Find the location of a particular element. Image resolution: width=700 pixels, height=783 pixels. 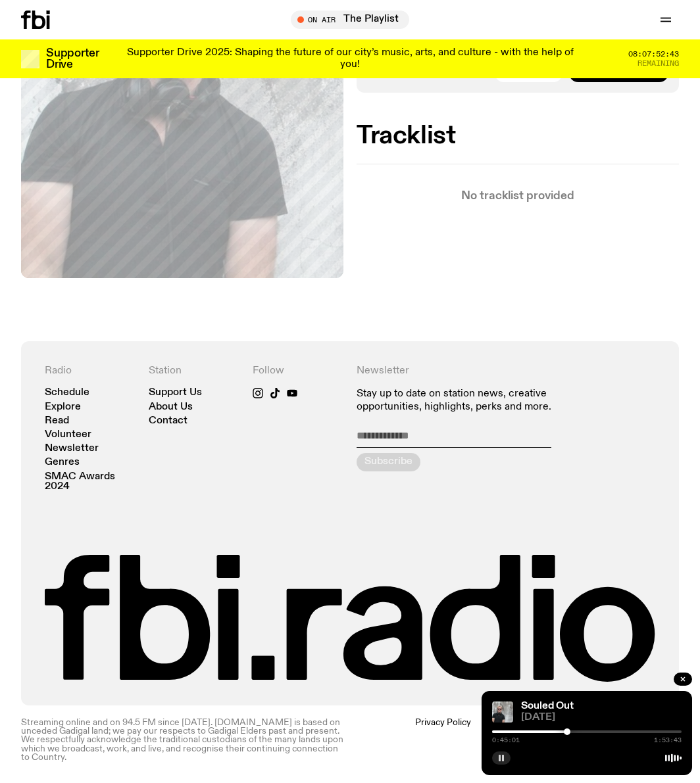

a: SMAC Awards 2024 is located at coordinates (90, 482).